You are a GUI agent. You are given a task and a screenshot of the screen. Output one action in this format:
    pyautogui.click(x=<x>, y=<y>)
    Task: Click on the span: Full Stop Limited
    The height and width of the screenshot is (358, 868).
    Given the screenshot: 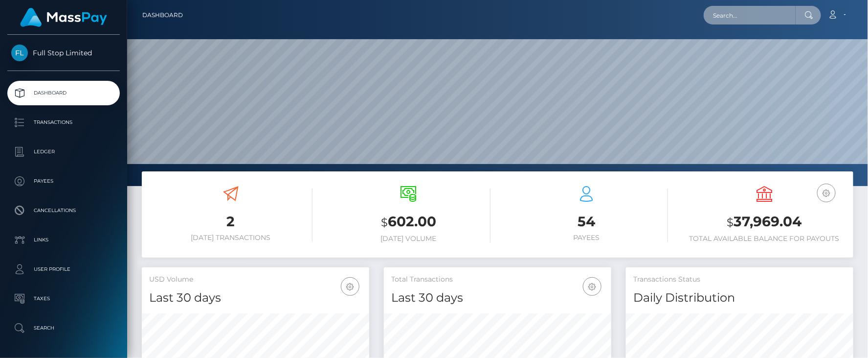 What is the action you would take?
    pyautogui.click(x=63, y=53)
    